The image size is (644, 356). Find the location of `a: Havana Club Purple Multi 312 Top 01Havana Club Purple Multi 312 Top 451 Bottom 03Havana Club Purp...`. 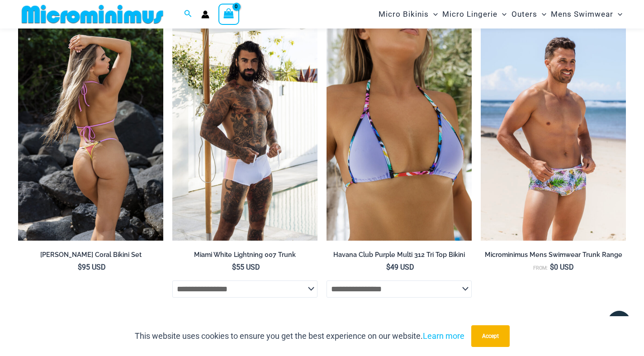

a: Havana Club Purple Multi 312 Top 01Havana Club Purple Multi 312 Top 451 Bottom 03Havana Club Purp... is located at coordinates (399, 132).